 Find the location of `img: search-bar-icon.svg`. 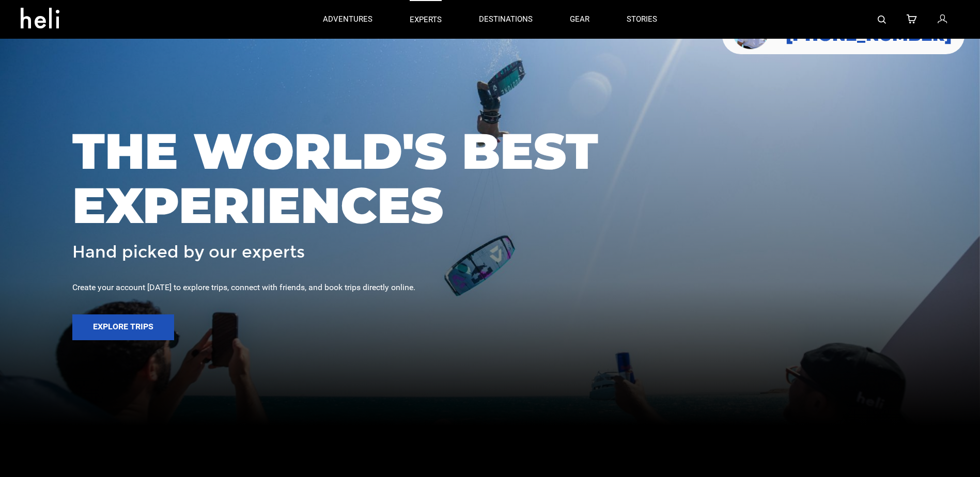

img: search-bar-icon.svg is located at coordinates (881, 19).